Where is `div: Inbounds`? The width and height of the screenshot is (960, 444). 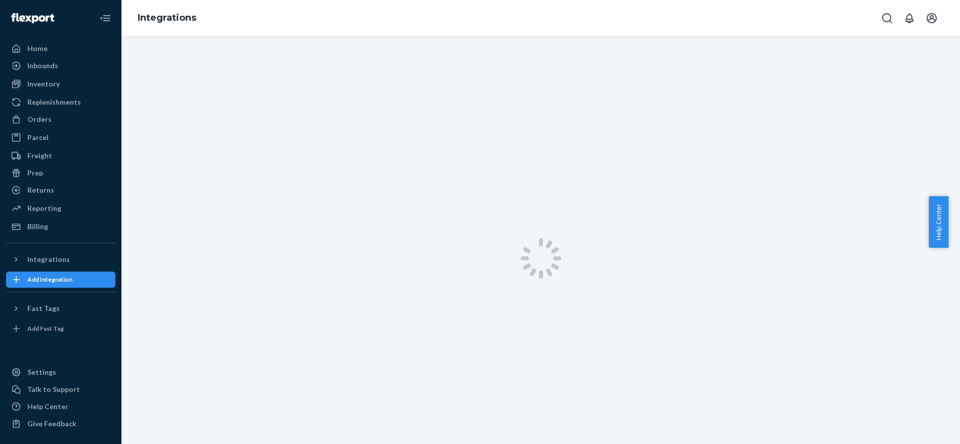 div: Inbounds is located at coordinates (43, 66).